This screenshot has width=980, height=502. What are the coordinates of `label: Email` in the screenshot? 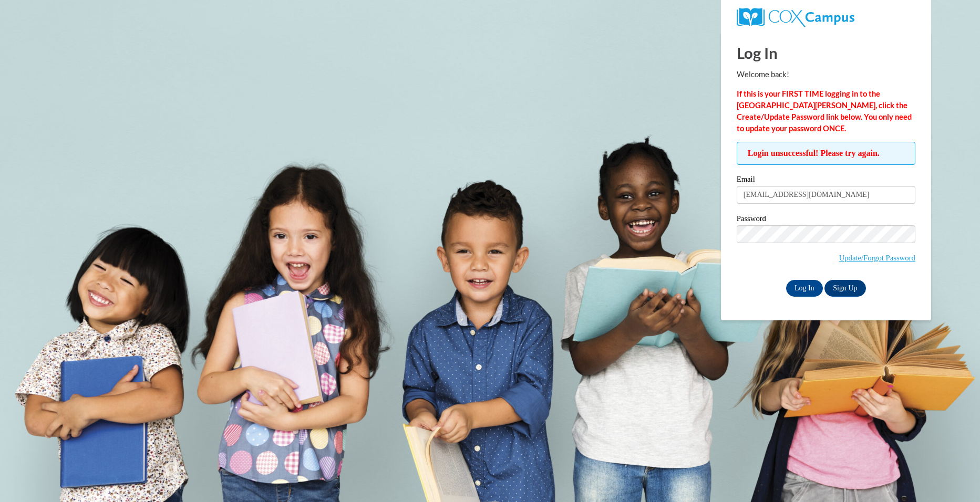 It's located at (826, 181).